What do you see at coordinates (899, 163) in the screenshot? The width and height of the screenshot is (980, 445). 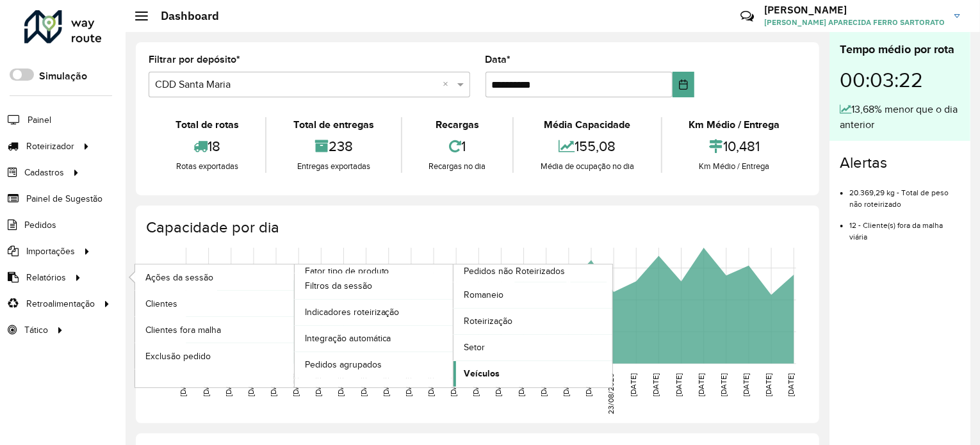 I see `h4: Alertas` at bounding box center [899, 163].